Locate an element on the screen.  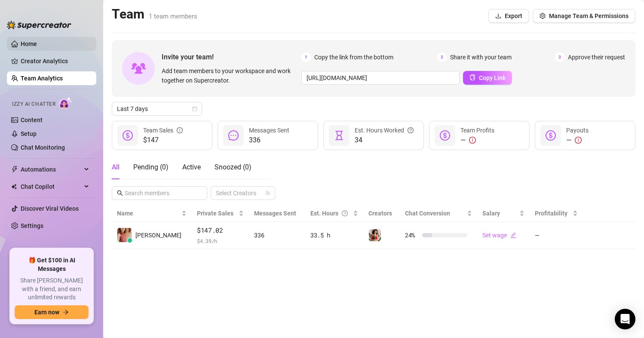
div: Open Intercom Messenger is located at coordinates (625, 319).